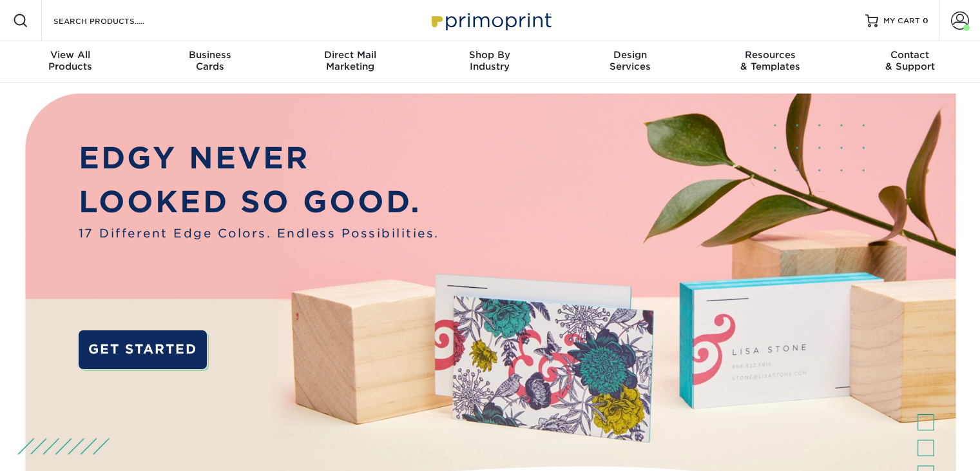  Describe the element at coordinates (142, 350) in the screenshot. I see `a: GET STARTED` at that location.